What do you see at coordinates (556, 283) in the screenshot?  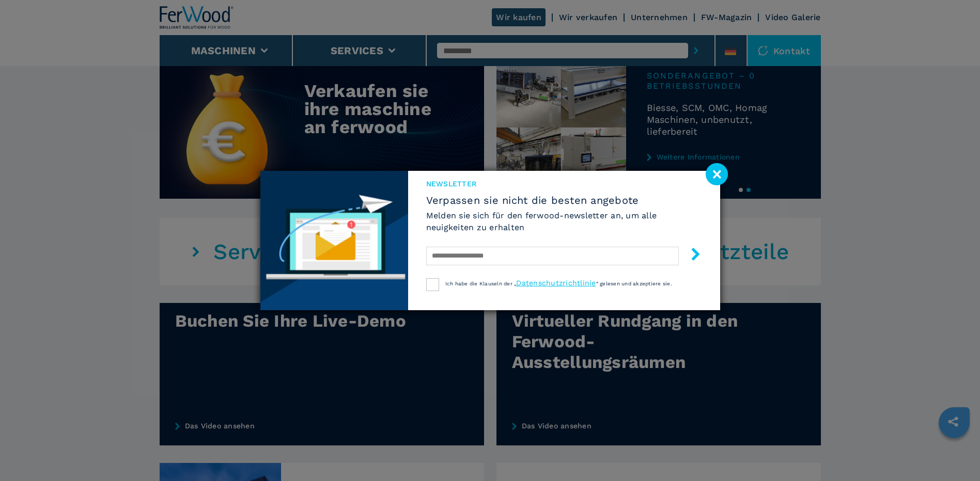 I see `span: Datenschutzrichtlinie` at bounding box center [556, 283].